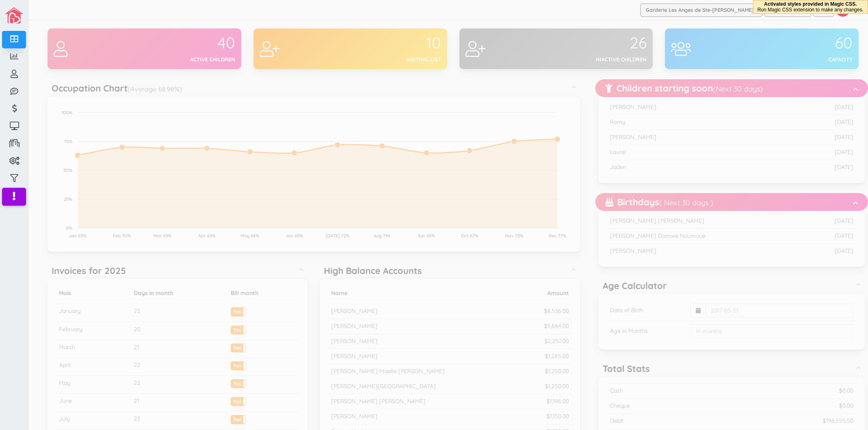 This screenshot has width=868, height=430. I want to click on tspan: 50%, so click(63, 170).